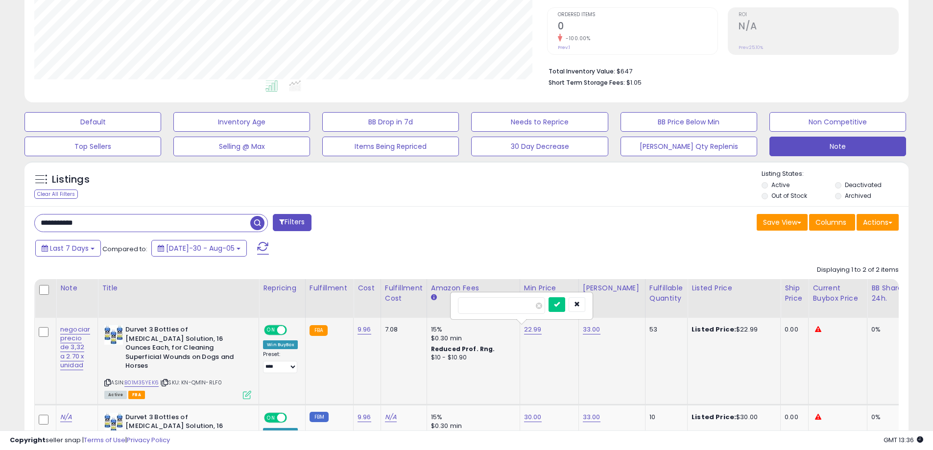 The height and width of the screenshot is (450, 933). What do you see at coordinates (241, 146) in the screenshot?
I see `button: Selling @ Max` at bounding box center [241, 146].